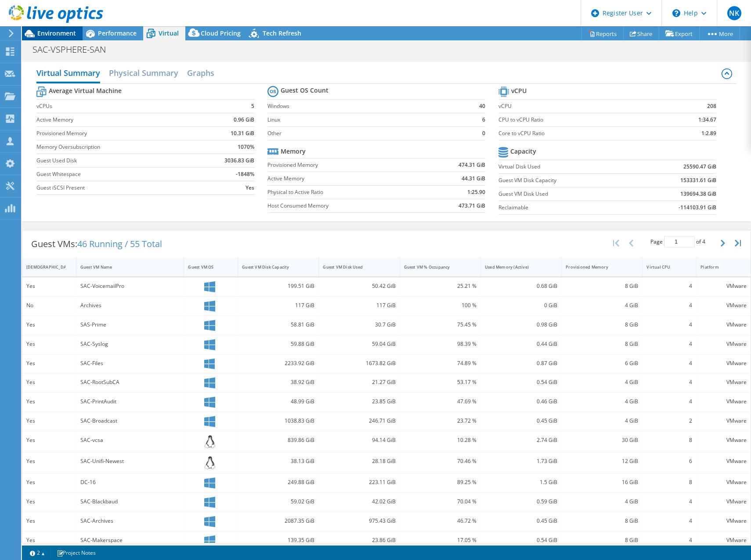  I want to click on div: 6 GiB, so click(602, 363).